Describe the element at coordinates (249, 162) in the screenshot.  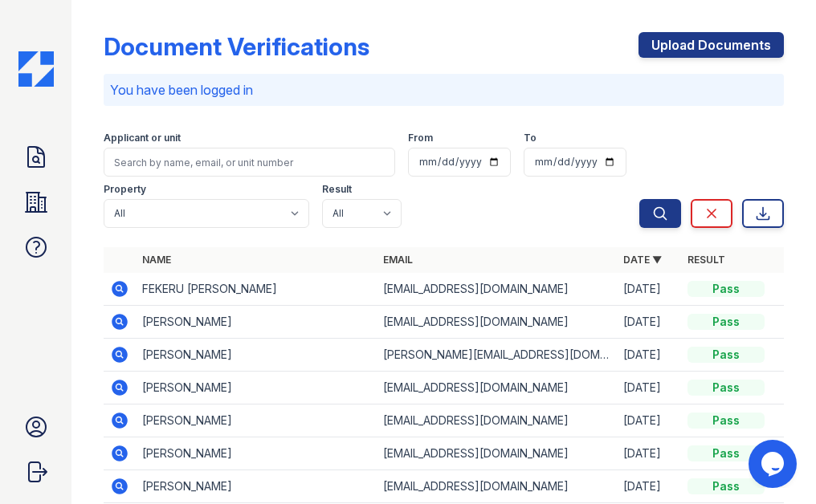
I see `input: Search by name, email, or unit number` at that location.